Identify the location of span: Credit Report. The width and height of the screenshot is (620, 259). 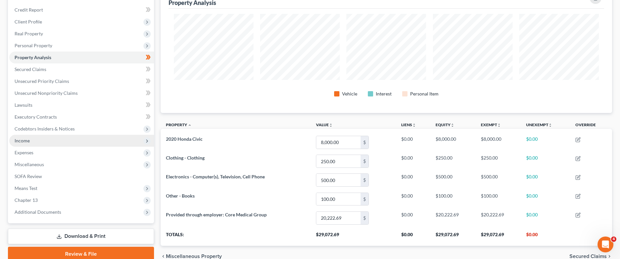
(29, 10).